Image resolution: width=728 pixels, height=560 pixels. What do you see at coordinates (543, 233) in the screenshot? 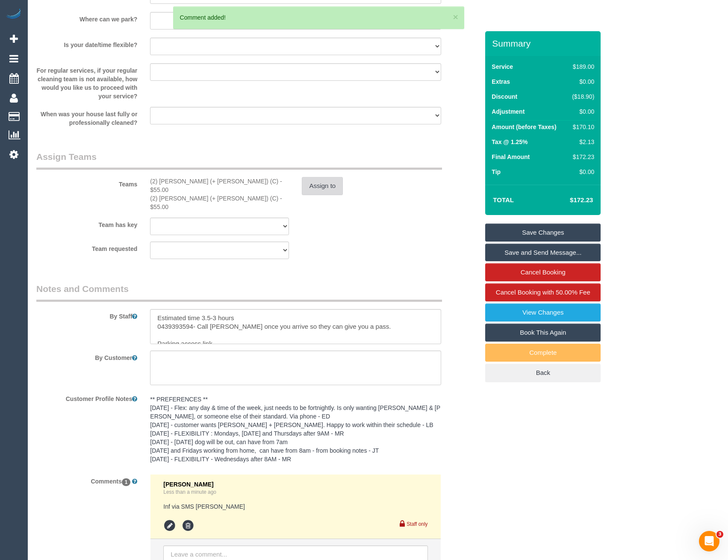
I see `a: Save Changes` at bounding box center [543, 233].